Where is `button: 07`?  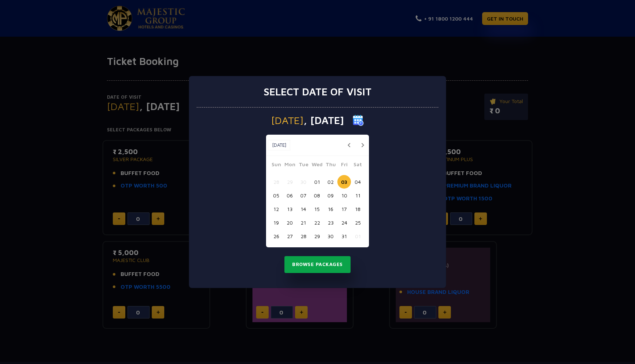
button: 07 is located at coordinates (303, 196).